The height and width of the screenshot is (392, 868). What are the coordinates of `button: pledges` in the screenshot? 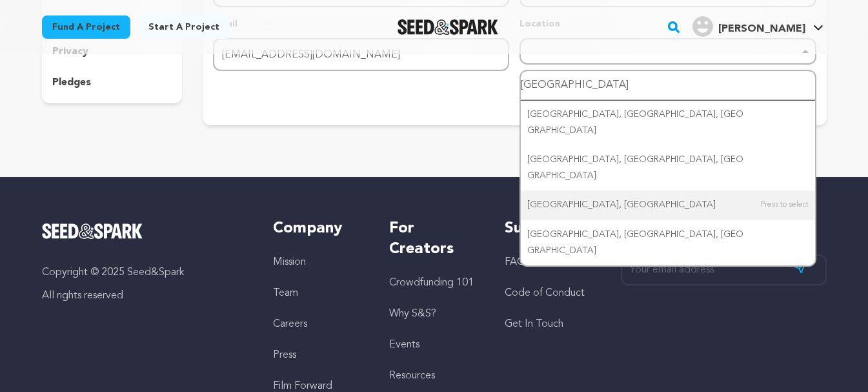 It's located at (112, 83).